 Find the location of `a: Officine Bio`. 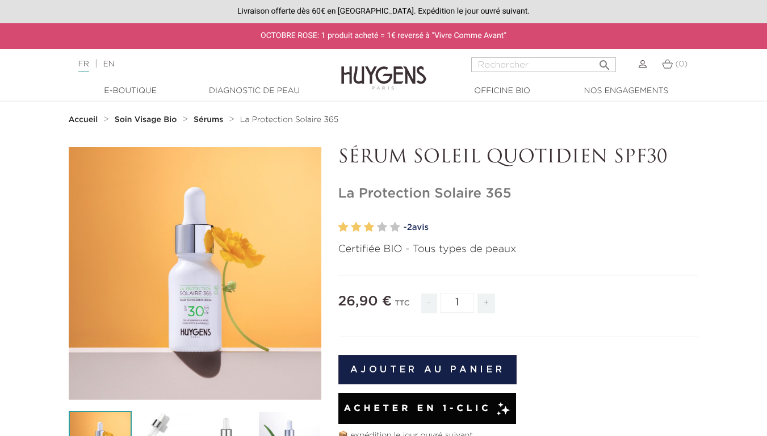

a: Officine Bio is located at coordinates (503, 91).